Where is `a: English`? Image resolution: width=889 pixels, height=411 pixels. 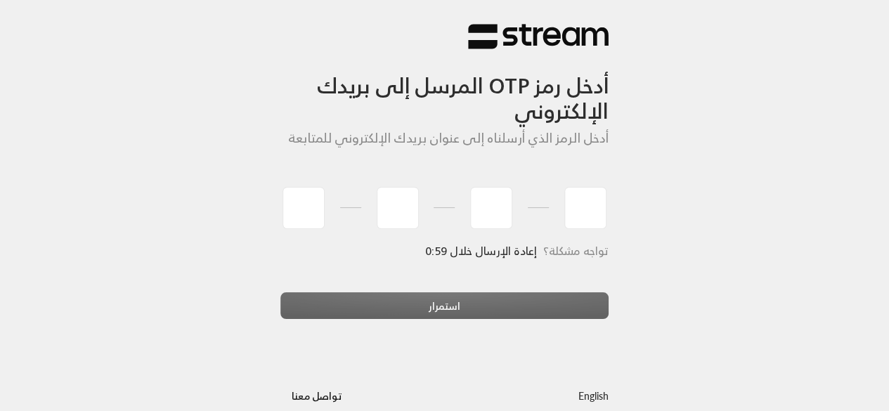 a: English is located at coordinates (593, 396).